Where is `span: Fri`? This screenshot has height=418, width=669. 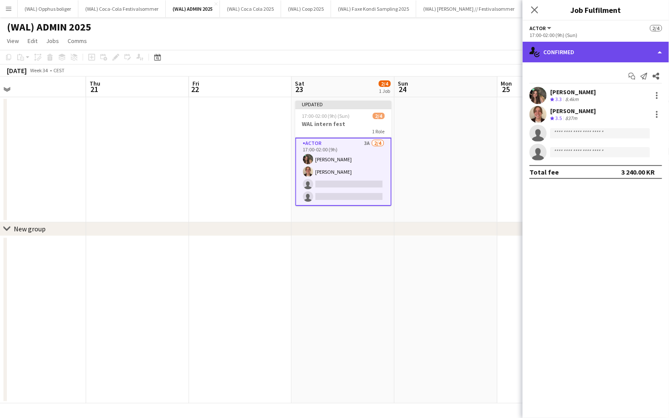
span: Fri is located at coordinates (196, 83).